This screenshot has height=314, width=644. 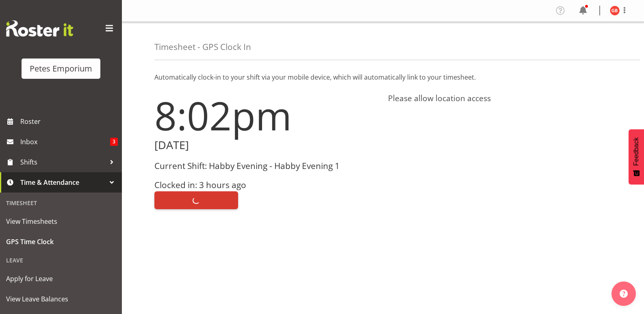 What do you see at coordinates (61, 279) in the screenshot?
I see `span: Apply for Leave` at bounding box center [61, 279].